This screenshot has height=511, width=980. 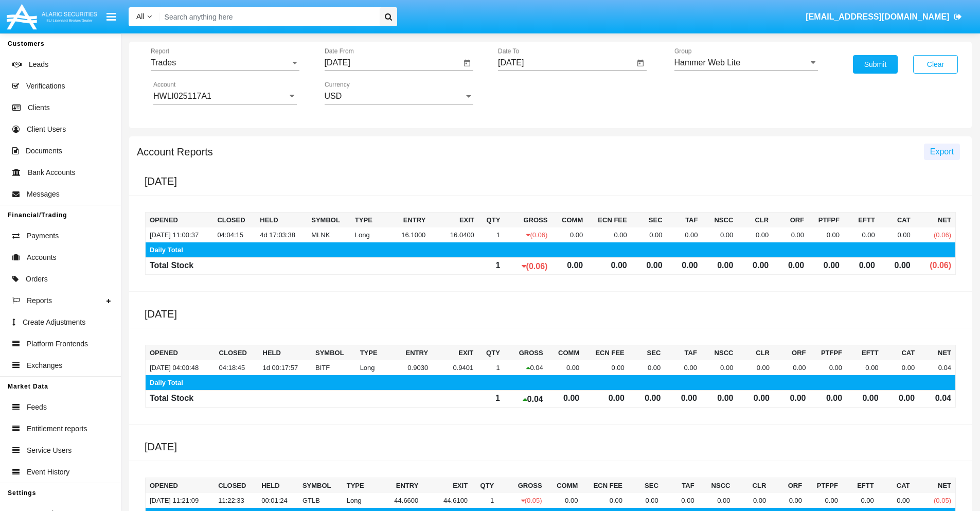 I want to click on button: Submit, so click(x=875, y=64).